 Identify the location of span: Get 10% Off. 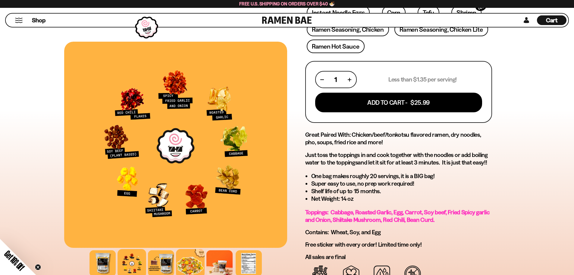
(14, 260).